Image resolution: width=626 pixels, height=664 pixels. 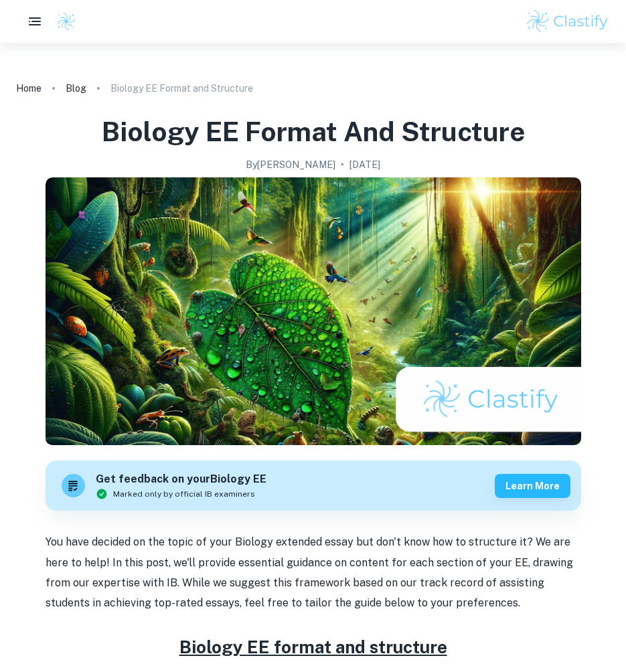 I want to click on p: Biology EE Format and Structure, so click(x=181, y=88).